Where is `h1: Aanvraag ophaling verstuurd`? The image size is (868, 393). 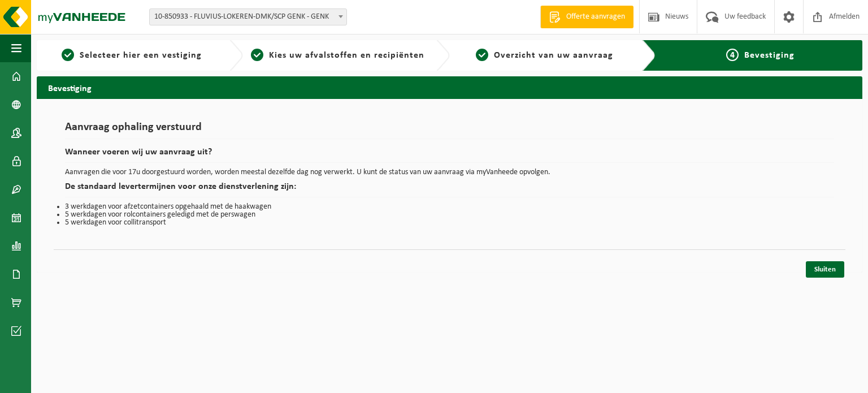
h1: Aanvraag ophaling verstuurd is located at coordinates (450, 130).